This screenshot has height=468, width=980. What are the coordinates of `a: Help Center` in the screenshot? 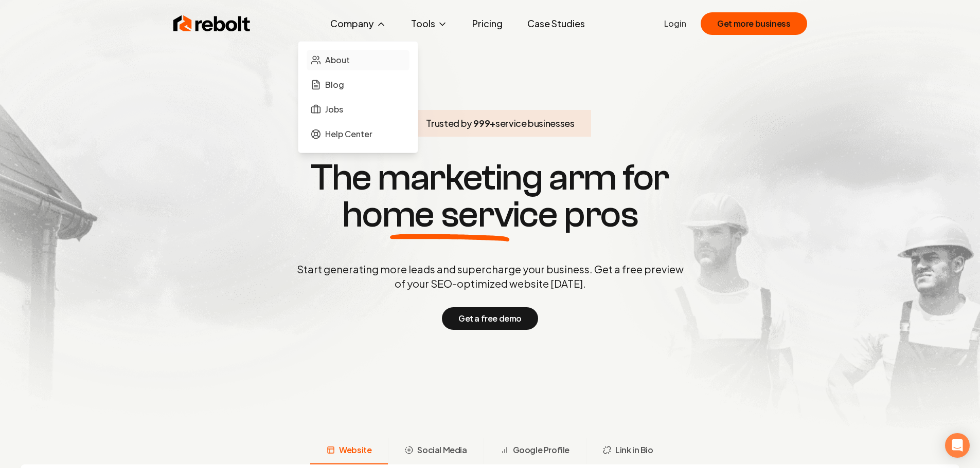 It's located at (358, 134).